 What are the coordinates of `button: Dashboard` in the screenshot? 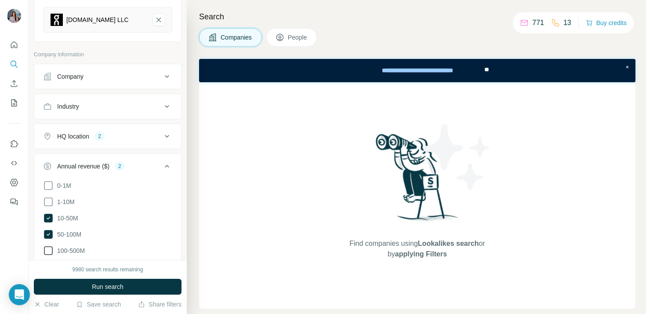 It's located at (14, 182).